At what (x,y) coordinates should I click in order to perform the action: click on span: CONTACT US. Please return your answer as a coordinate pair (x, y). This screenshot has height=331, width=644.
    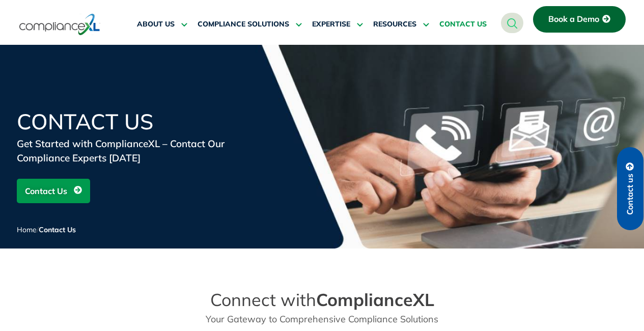
    Looking at the image, I should click on (463, 25).